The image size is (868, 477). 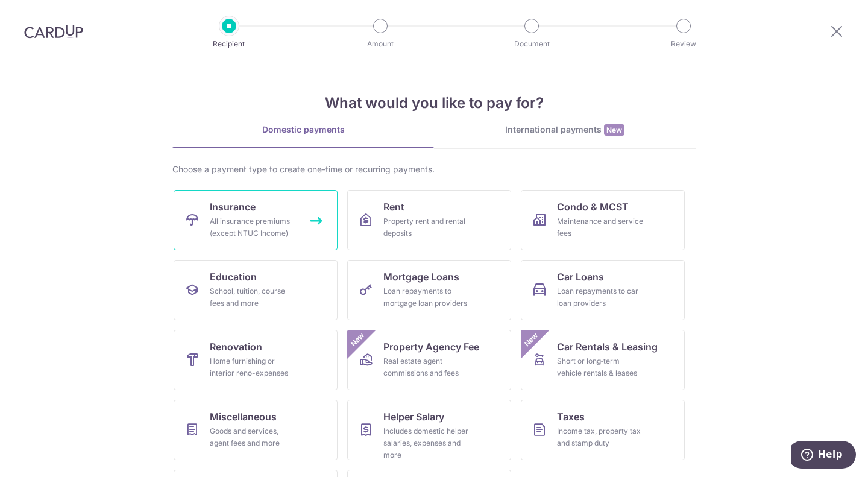 What do you see at coordinates (434, 103) in the screenshot?
I see `h4: What would you like to pay for?` at bounding box center [434, 103].